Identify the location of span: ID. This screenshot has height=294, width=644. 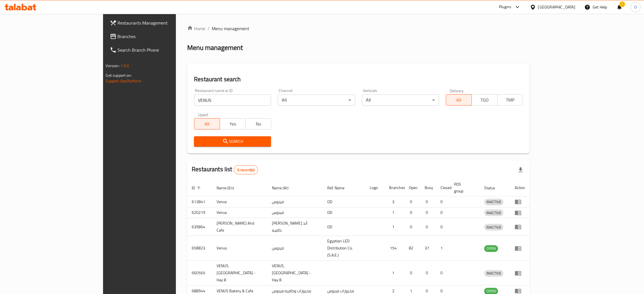
(197, 188).